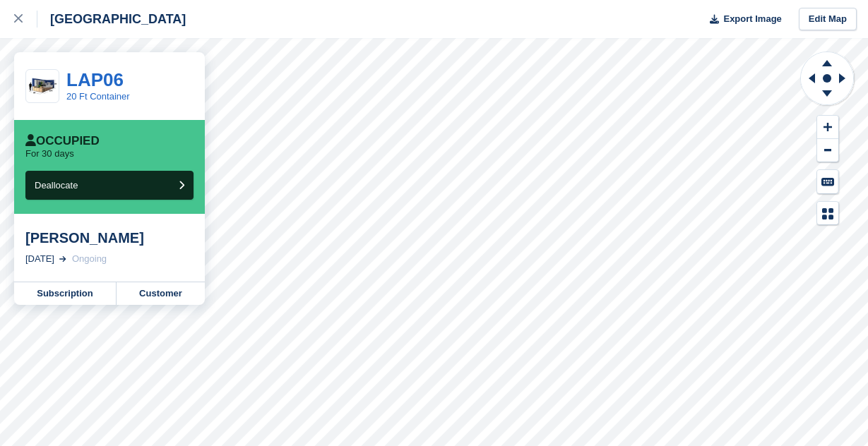  What do you see at coordinates (63, 259) in the screenshot?
I see `img: arrow-right-light-icn-cde0832a797a2874e46488d9cf13f60e5c3a73dbe684e267c42b8395dfbc2abf.svg` at bounding box center [63, 259].